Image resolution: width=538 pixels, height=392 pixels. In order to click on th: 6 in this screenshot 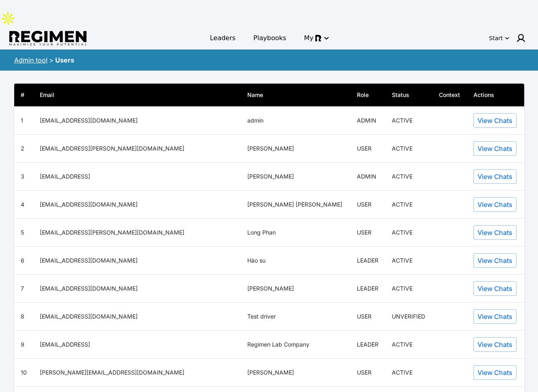, I will do `click(24, 261)`.